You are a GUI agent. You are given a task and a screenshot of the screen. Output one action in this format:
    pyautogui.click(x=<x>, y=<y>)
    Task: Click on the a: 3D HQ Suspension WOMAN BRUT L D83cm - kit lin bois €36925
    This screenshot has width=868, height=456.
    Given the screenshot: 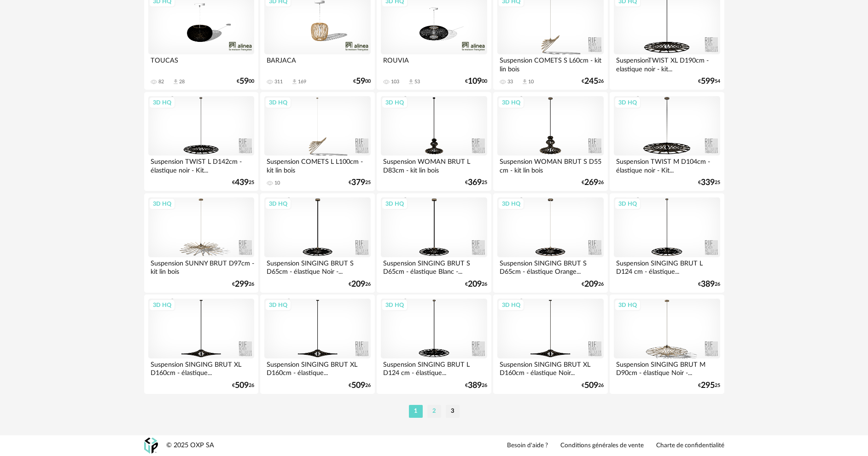 What is the action you would take?
    pyautogui.click(x=434, y=142)
    